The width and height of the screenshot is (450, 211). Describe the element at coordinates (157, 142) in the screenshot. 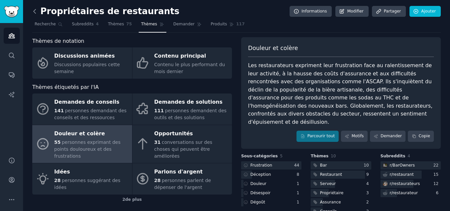

I see `font: 31` at that location.